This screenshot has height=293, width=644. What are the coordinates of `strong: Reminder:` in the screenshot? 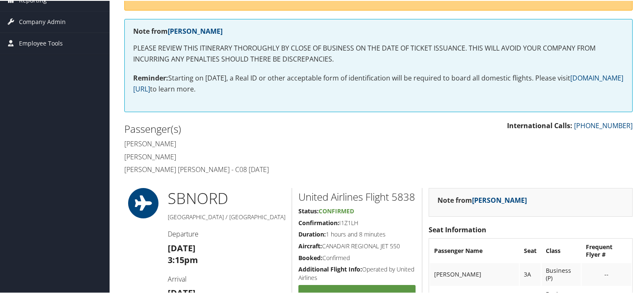 It's located at (151, 77).